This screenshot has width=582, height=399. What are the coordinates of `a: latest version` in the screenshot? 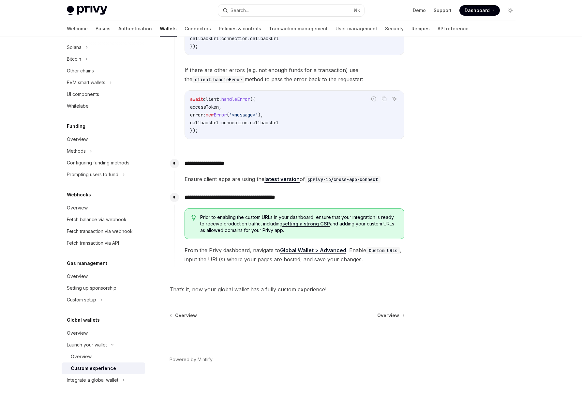 It's located at (282, 179).